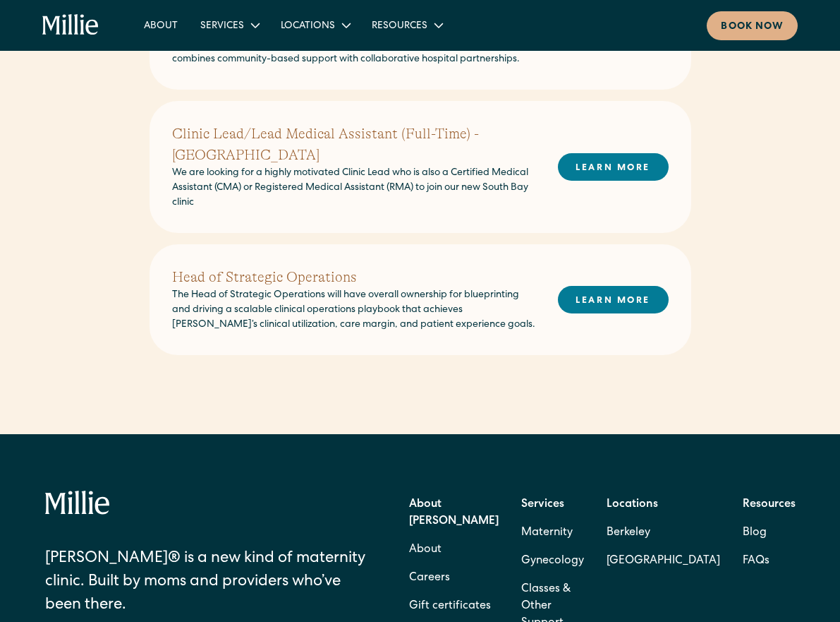 The width and height of the screenshot is (840, 622). Describe the element at coordinates (70, 25) in the screenshot. I see `a: home` at that location.